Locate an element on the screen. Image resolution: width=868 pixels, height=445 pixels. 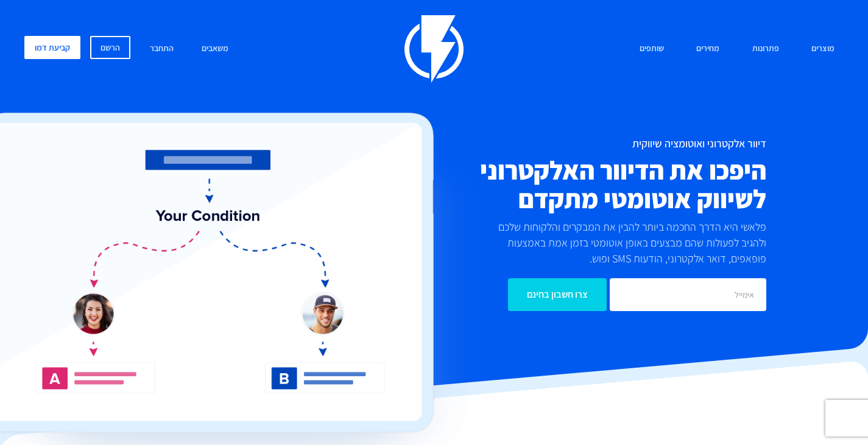
h2: היפכו את הדיוור האלקטרוני לשיווק אוטומטי מתקדם is located at coordinates (570, 184).